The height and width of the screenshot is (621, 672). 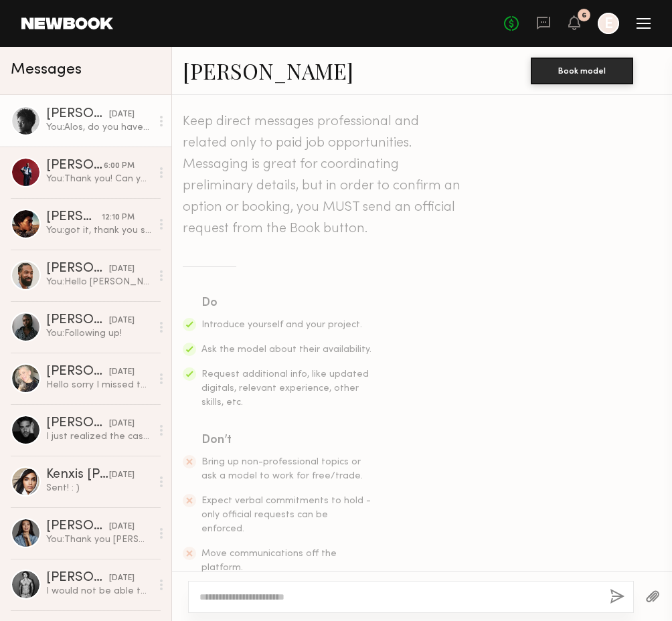 What do you see at coordinates (119, 166) in the screenshot?
I see `div: 6:00 PM` at bounding box center [119, 166].